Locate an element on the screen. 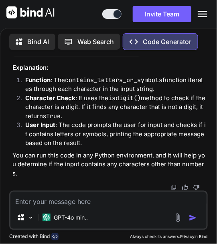 This screenshot has height=244, width=217. img: attachment is located at coordinates (177, 217).